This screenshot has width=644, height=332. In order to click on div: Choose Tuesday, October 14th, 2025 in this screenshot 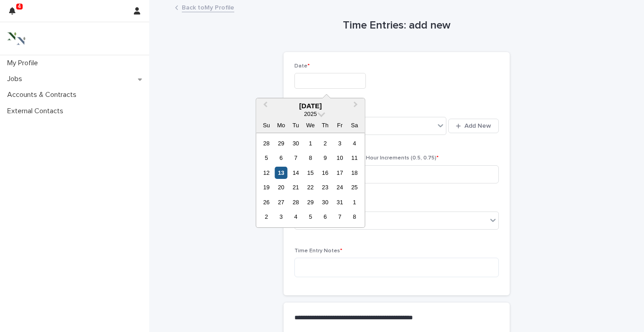, I will do `click(295, 172)`.